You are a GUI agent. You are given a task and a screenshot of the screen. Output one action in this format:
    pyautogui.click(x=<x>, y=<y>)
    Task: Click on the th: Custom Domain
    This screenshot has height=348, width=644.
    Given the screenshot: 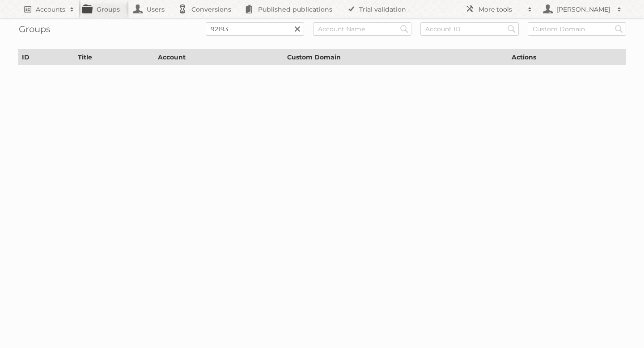 What is the action you would take?
    pyautogui.click(x=396, y=57)
    